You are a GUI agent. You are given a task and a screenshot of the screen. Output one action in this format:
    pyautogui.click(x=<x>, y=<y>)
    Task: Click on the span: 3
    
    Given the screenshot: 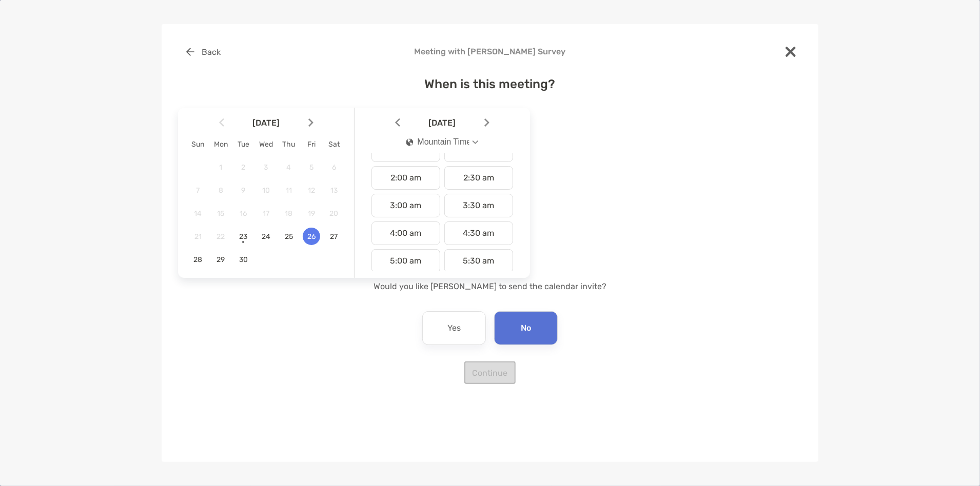 What is the action you would take?
    pyautogui.click(x=266, y=167)
    